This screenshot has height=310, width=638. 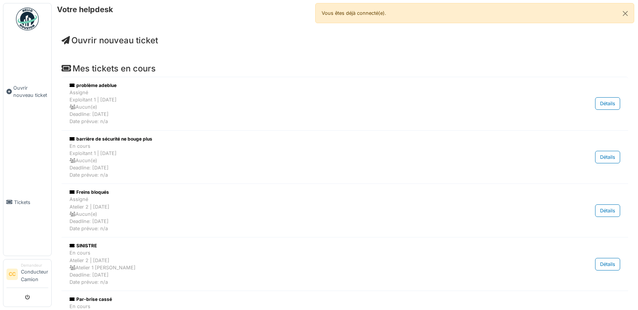 What do you see at coordinates (303, 299) in the screenshot?
I see `div: Par-brise cassé` at bounding box center [303, 299].